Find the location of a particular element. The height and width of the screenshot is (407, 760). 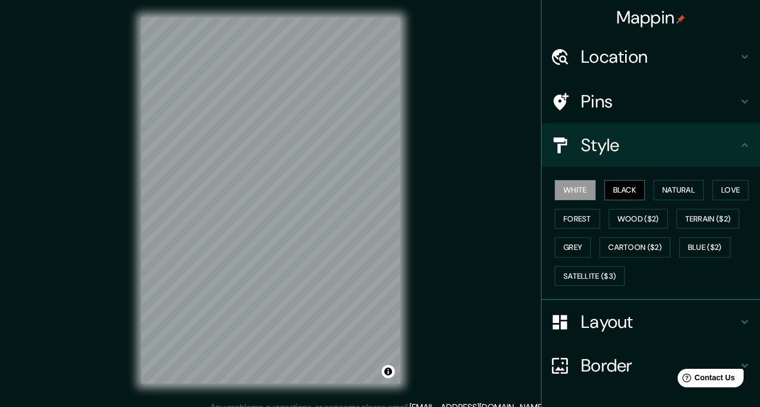

button: Satellite ($3) is located at coordinates (589, 276).